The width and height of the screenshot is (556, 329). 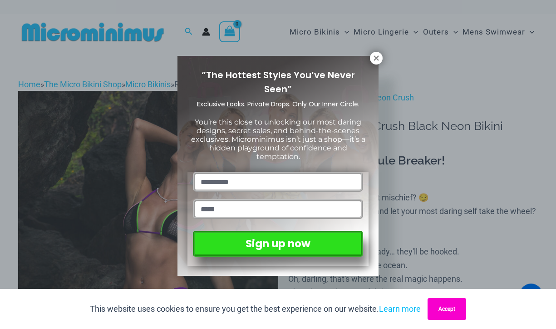 I want to click on span: “The Hottest Styles You’ve Never Seen”, so click(x=278, y=82).